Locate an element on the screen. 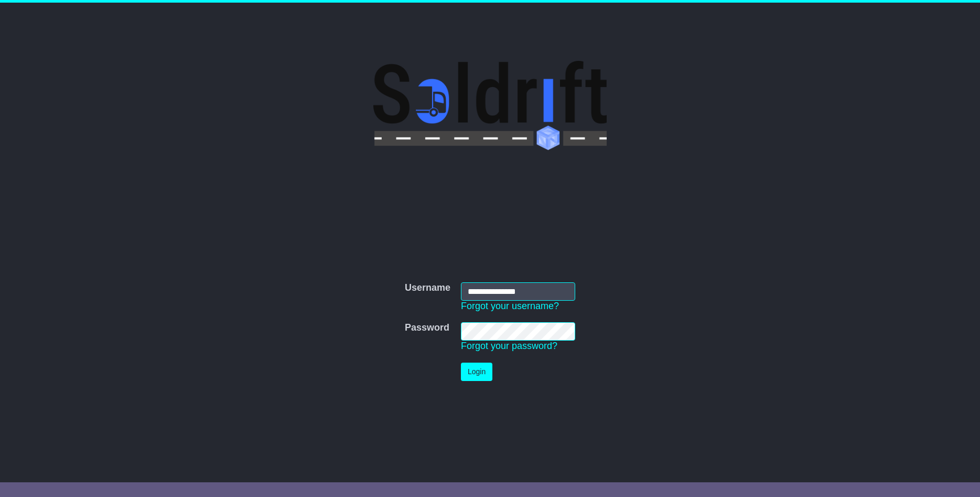 The height and width of the screenshot is (497, 980). img: Soldrift Pty Ltd is located at coordinates (490, 106).